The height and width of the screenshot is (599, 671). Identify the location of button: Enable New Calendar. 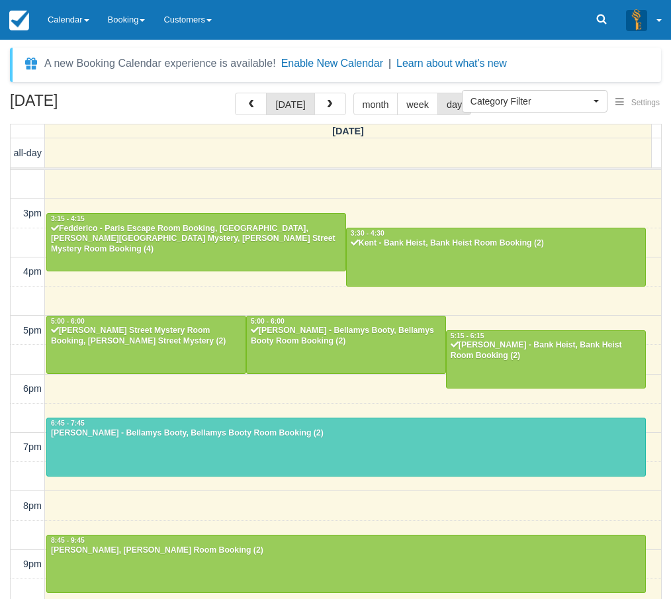
(332, 64).